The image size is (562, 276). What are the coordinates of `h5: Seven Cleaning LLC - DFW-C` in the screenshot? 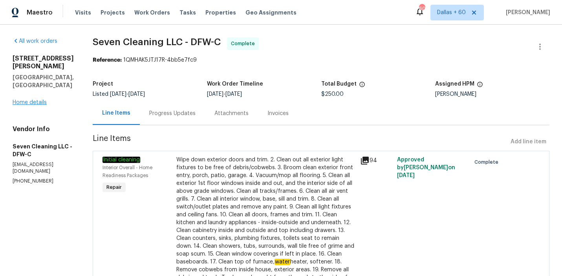 It's located at (43, 150).